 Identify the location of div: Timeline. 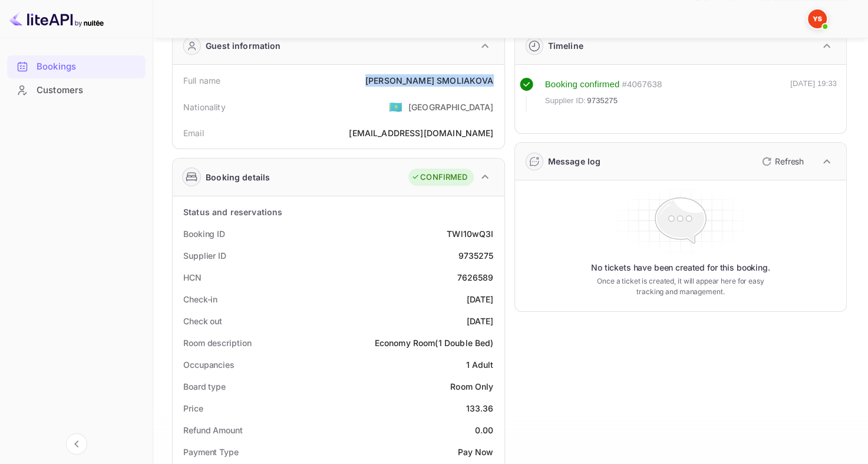
(566, 45).